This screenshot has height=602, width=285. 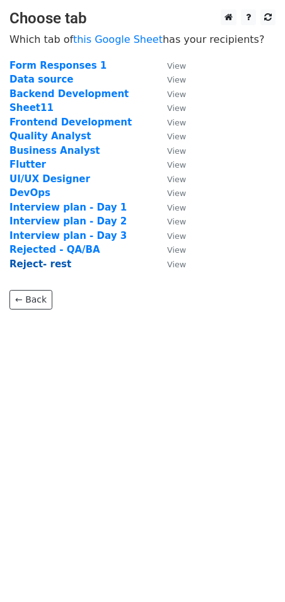 What do you see at coordinates (32, 108) in the screenshot?
I see `a: Sheet11` at bounding box center [32, 108].